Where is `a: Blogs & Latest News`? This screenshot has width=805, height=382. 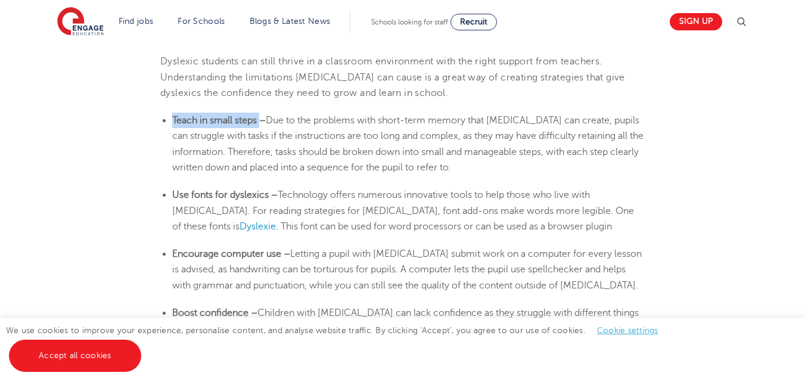 a: Blogs & Latest News is located at coordinates (290, 21).